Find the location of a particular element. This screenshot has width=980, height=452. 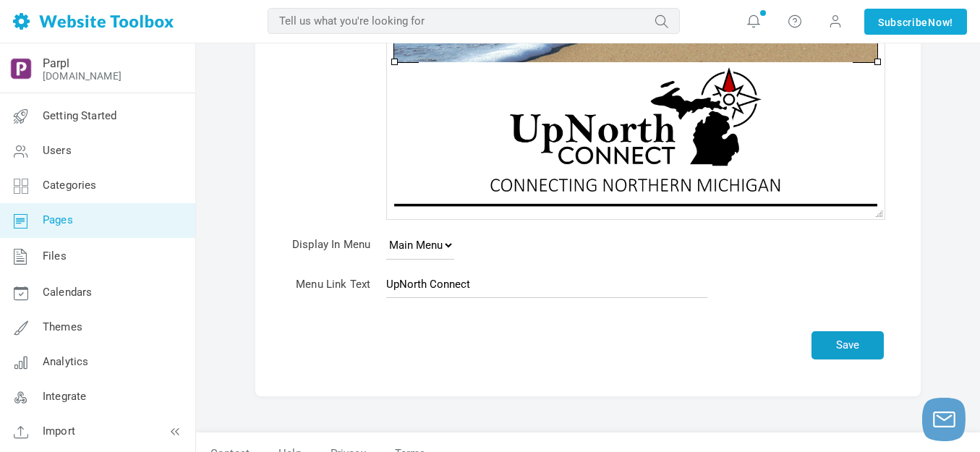

img: 286758%2F9504096%2FSlide1.png is located at coordinates (249, 87).